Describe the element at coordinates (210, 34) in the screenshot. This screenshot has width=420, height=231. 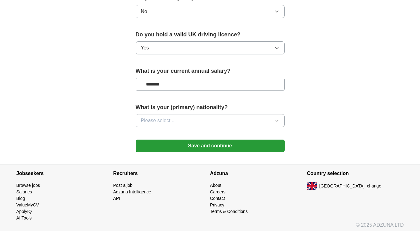
I see `label: Do you hold a valid UK driving licence?` at that location.